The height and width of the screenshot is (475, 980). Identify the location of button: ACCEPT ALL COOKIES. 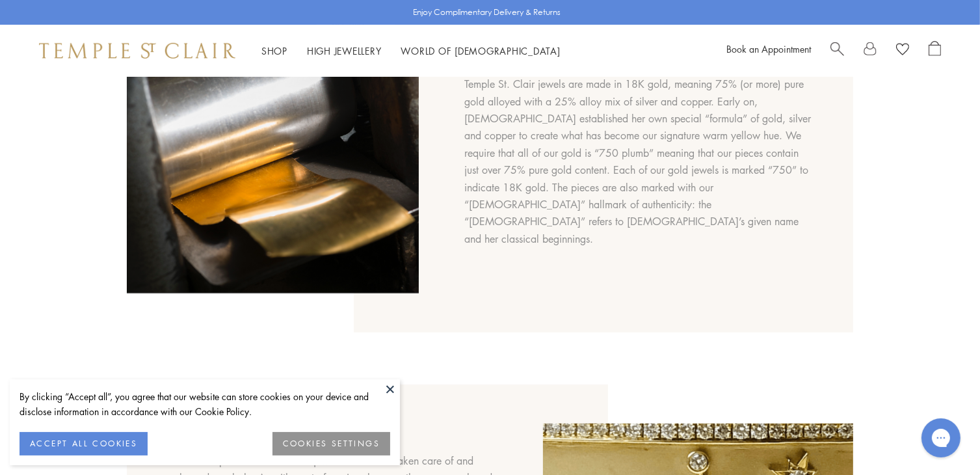
(84, 444).